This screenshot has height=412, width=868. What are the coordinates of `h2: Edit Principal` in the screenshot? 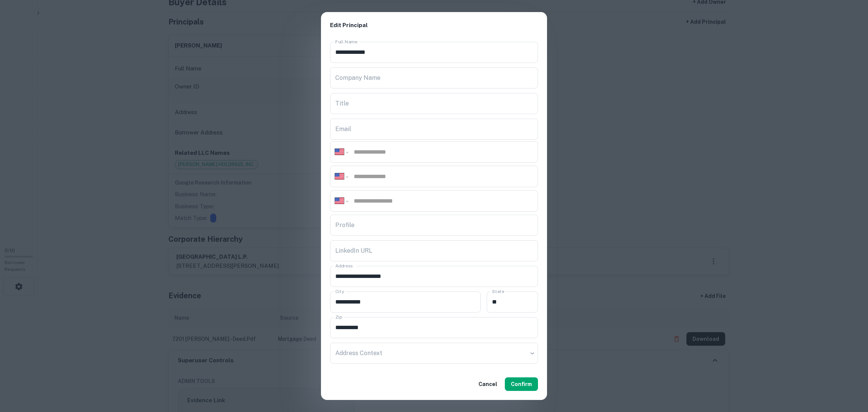 It's located at (434, 25).